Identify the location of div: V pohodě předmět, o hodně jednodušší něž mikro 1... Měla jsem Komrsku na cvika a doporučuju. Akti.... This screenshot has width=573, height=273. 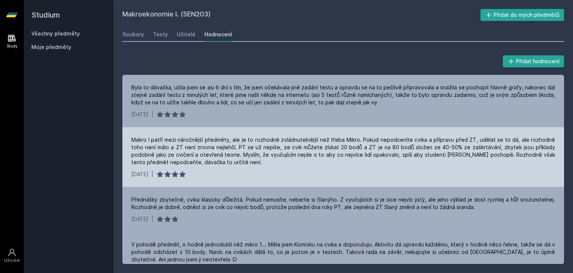
(343, 252).